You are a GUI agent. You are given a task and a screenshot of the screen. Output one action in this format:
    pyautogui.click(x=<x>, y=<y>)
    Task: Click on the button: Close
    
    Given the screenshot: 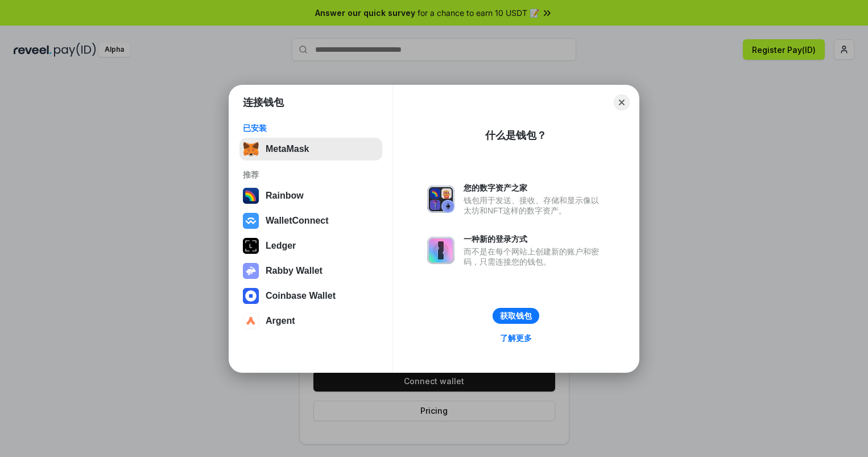 What is the action you would take?
    pyautogui.click(x=621, y=102)
    